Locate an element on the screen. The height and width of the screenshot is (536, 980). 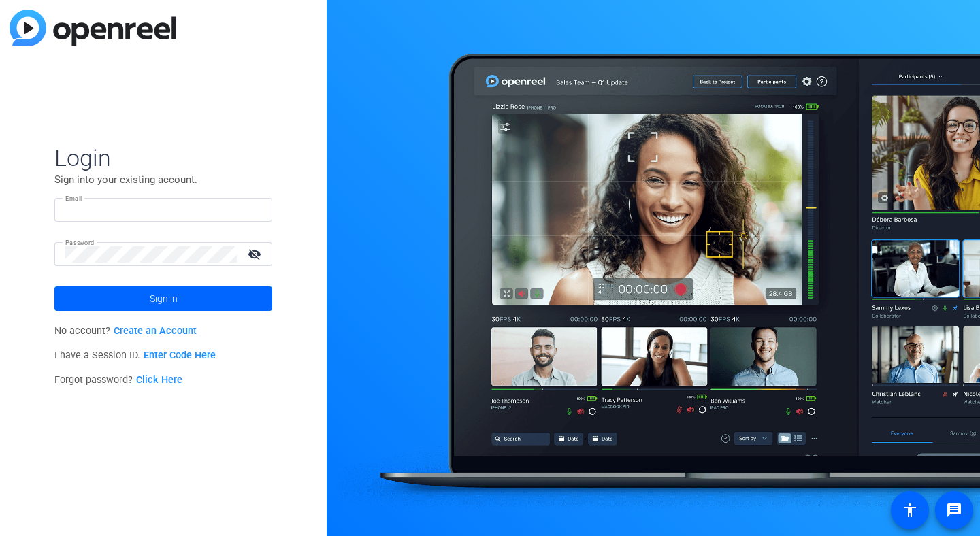
a: Create an Account is located at coordinates (155, 330).